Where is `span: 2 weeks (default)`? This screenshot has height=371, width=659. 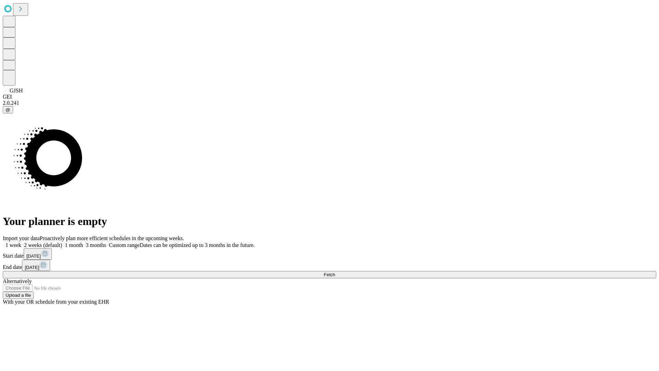
span: 2 weeks (default) is located at coordinates (43, 245).